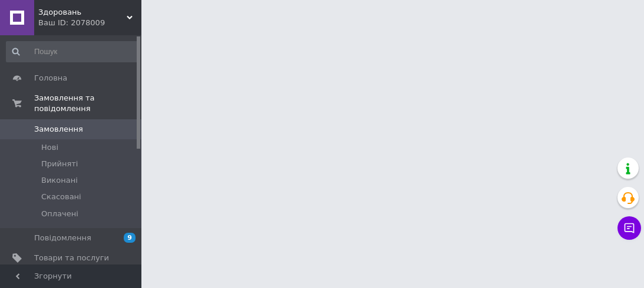 Image resolution: width=644 pixels, height=288 pixels. Describe the element at coordinates (72, 52) in the screenshot. I see `input: Пошук` at that location.